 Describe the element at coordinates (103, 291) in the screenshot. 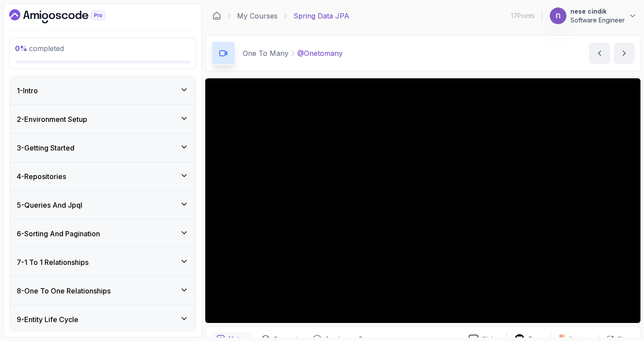

I see `button: 8-One To One Relationships` at that location.